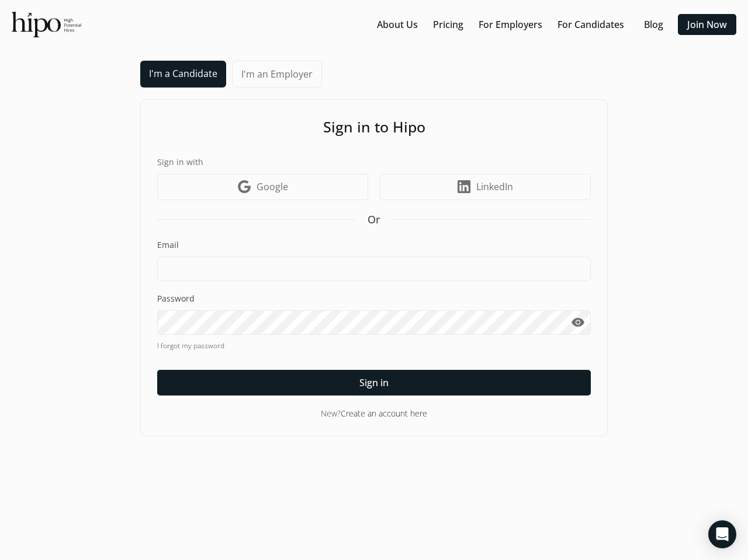  What do you see at coordinates (374, 383) in the screenshot?
I see `span: Sign in` at bounding box center [374, 383].